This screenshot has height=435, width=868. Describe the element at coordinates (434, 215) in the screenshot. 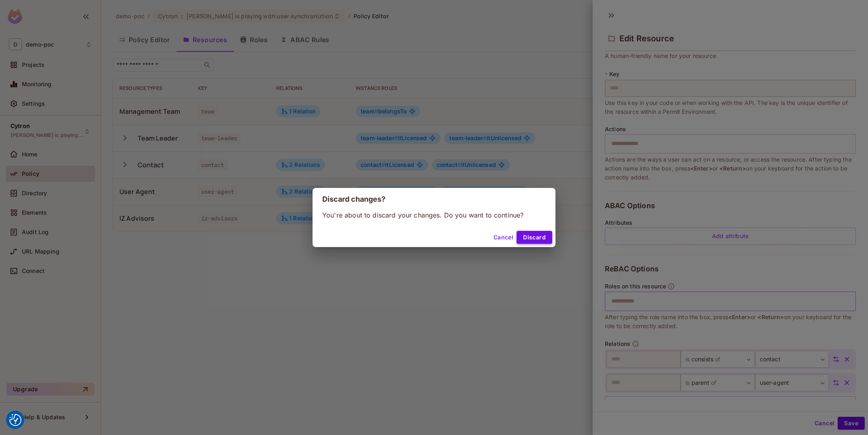

I see `p: You're about to discard your changes. Do you want to continue?` at that location.